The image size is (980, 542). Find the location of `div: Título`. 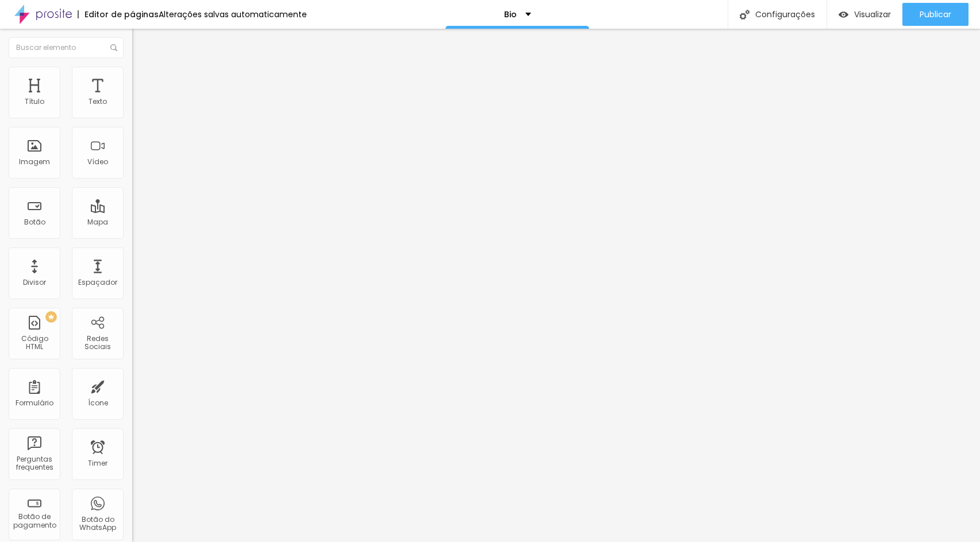

div: Título is located at coordinates (35, 101).